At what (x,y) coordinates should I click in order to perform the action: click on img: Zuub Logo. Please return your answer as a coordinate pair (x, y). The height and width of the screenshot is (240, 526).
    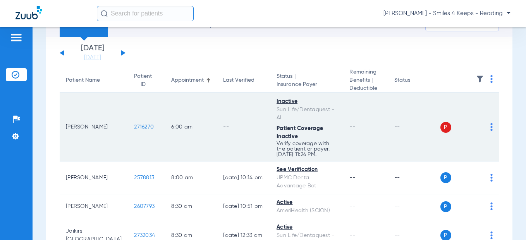
    Looking at the image, I should click on (29, 12).